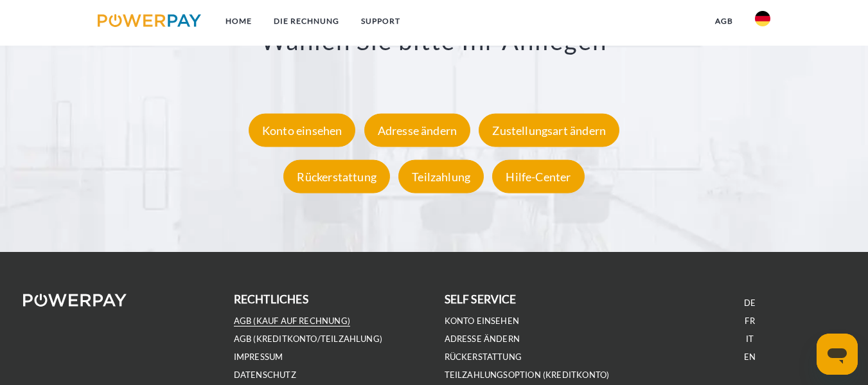 The width and height of the screenshot is (868, 385). What do you see at coordinates (265, 375) in the screenshot?
I see `a: DATENSCHUTZ` at bounding box center [265, 375].